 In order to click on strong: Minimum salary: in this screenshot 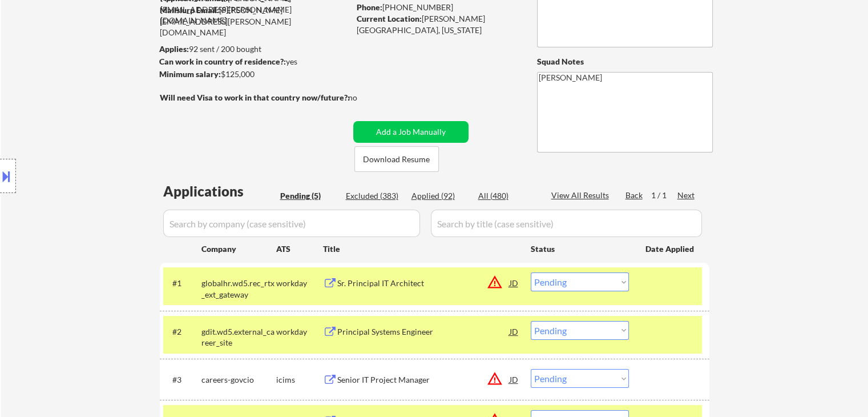, I will do `click(190, 74)`.